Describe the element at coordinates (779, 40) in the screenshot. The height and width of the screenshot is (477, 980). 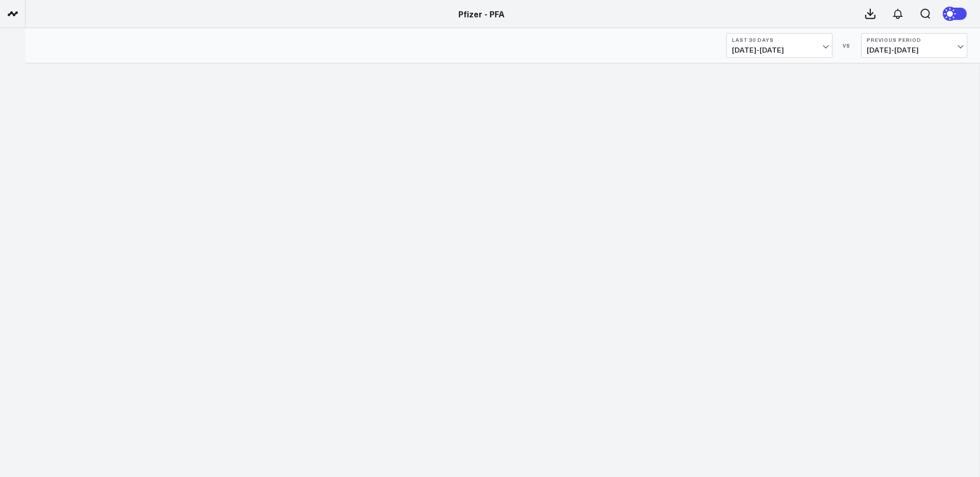
I see `b: Last 30 Days` at that location.